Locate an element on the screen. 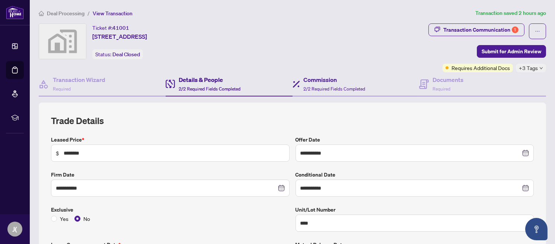 Image resolution: width=555 pixels, height=244 pixels. div: Ticket #: is located at coordinates (111, 28).